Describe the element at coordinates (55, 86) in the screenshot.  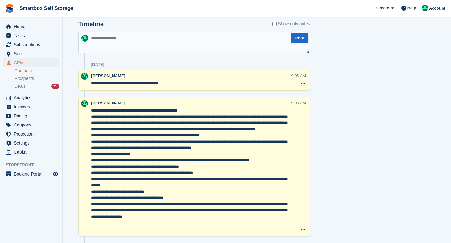
I see `div: 25` at that location.